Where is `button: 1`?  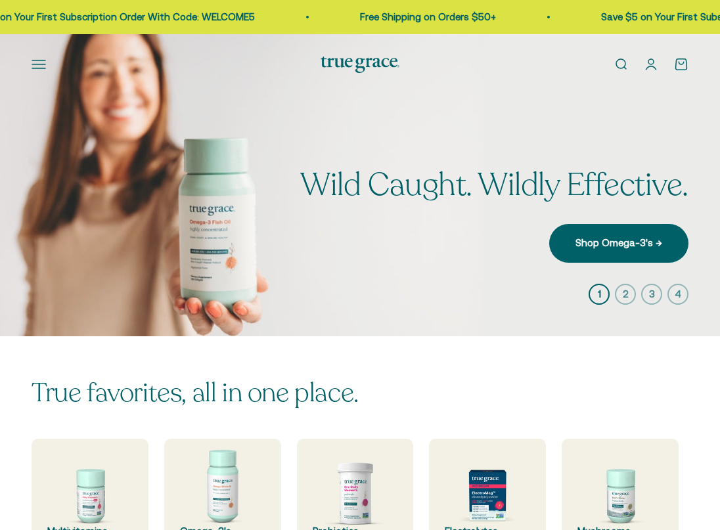 button: 1 is located at coordinates (599, 294).